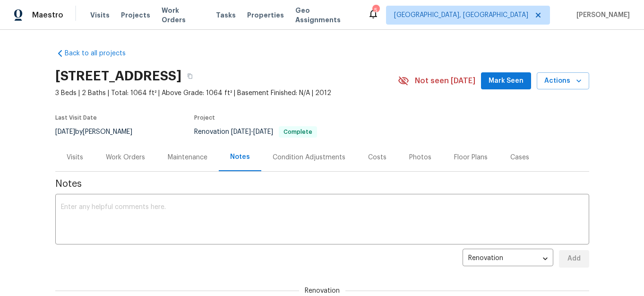 The image size is (644, 296). What do you see at coordinates (506, 81) in the screenshot?
I see `span: Mark Seen` at bounding box center [506, 81].